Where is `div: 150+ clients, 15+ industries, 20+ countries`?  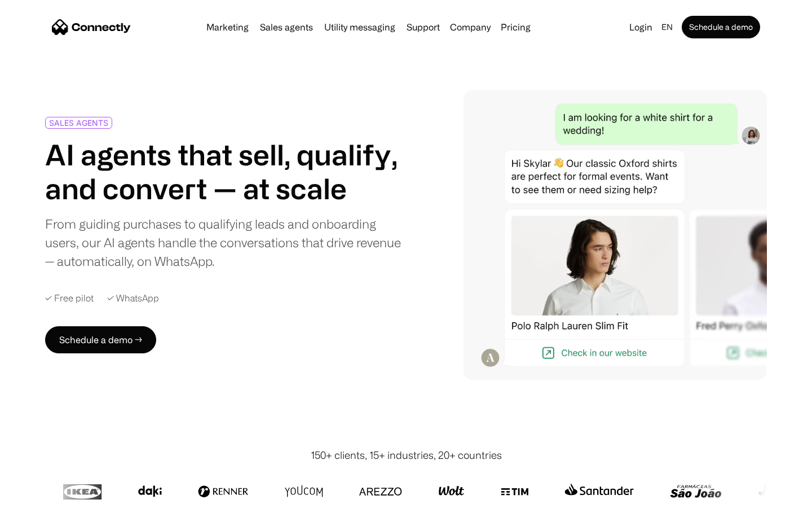
div: 150+ clients, 15+ industries, 20+ countries is located at coordinates (406, 455).